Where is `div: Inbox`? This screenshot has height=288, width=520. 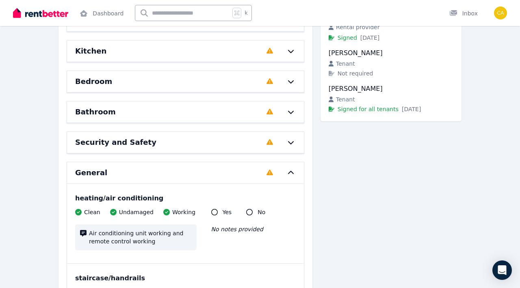
div: Inbox is located at coordinates (463, 13).